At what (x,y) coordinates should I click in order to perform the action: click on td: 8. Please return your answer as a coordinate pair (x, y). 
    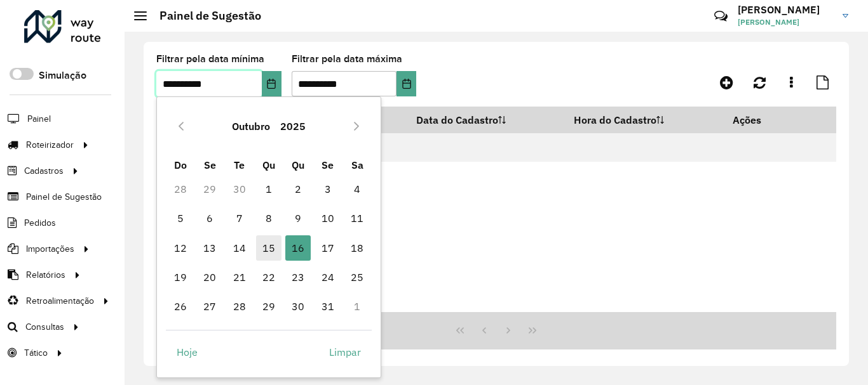
    Looking at the image, I should click on (269, 218).